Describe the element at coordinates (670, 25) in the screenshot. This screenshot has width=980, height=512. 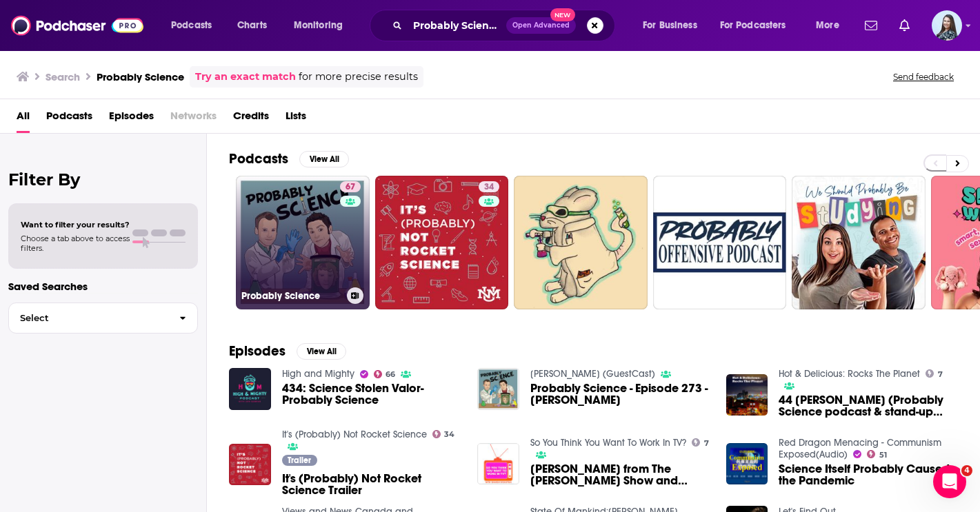
I see `span: For Business` at that location.